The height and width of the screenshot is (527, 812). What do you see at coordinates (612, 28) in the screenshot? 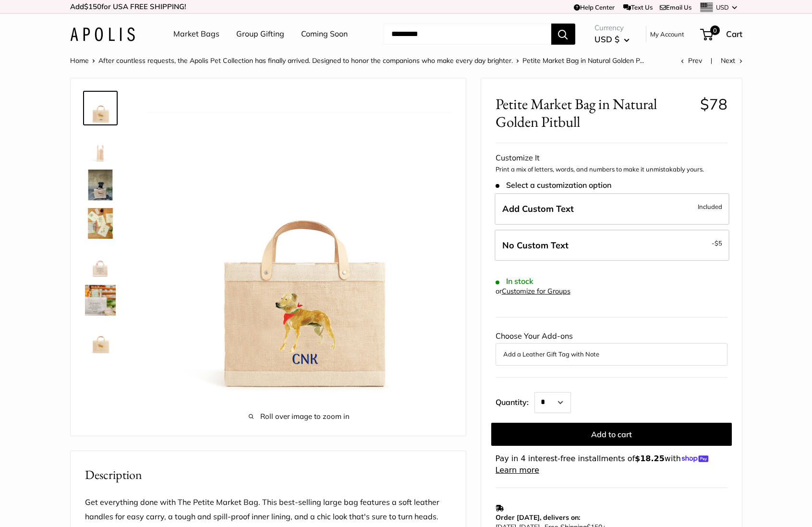
I see `span: Currency` at bounding box center [612, 28].